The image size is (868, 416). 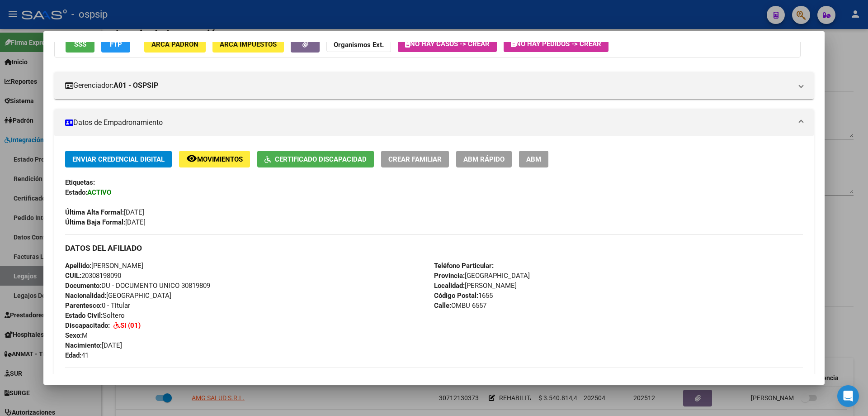 I want to click on span: Soltero, so click(x=95, y=316).